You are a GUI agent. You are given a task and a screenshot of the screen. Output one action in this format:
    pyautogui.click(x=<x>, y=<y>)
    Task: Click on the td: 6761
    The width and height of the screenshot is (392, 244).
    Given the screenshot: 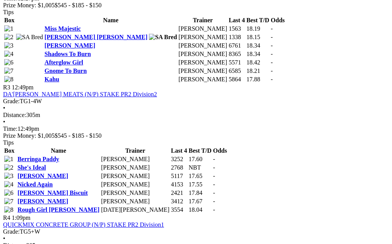 What is the action you would take?
    pyautogui.click(x=237, y=46)
    